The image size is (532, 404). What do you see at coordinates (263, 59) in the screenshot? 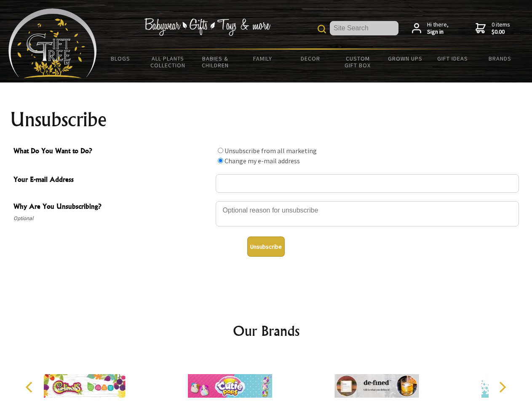
I see `a: Family` at bounding box center [263, 59].